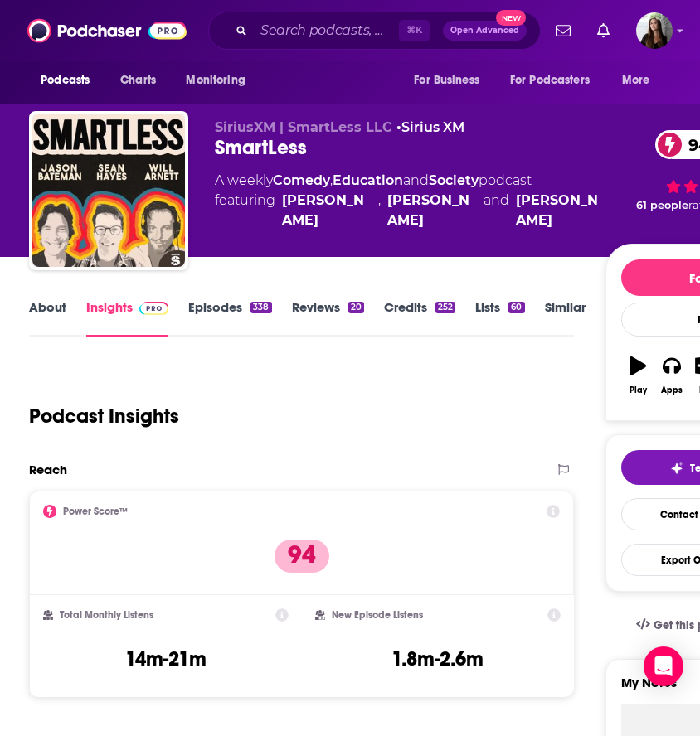  Describe the element at coordinates (454, 180) in the screenshot. I see `a: Society` at that location.